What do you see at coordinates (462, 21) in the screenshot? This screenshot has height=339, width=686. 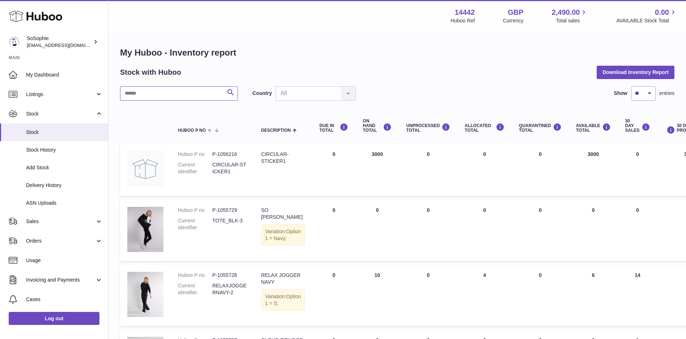 I see `div: Huboo Ref` at bounding box center [462, 21].